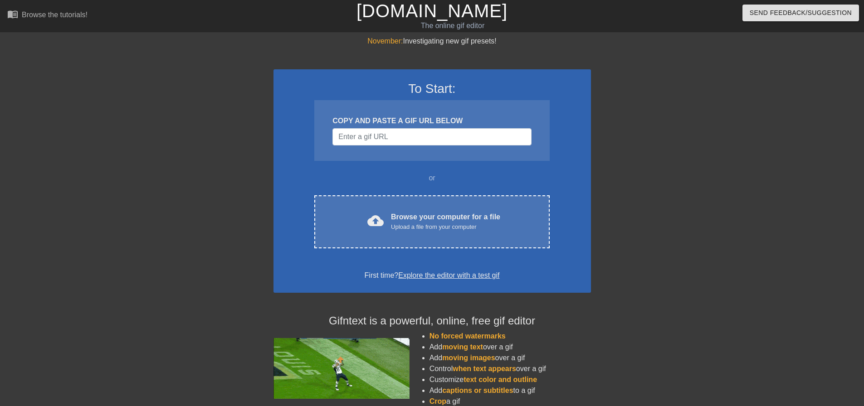  What do you see at coordinates (449, 275) in the screenshot?
I see `a: Explore the editor with a test gif` at bounding box center [449, 275].